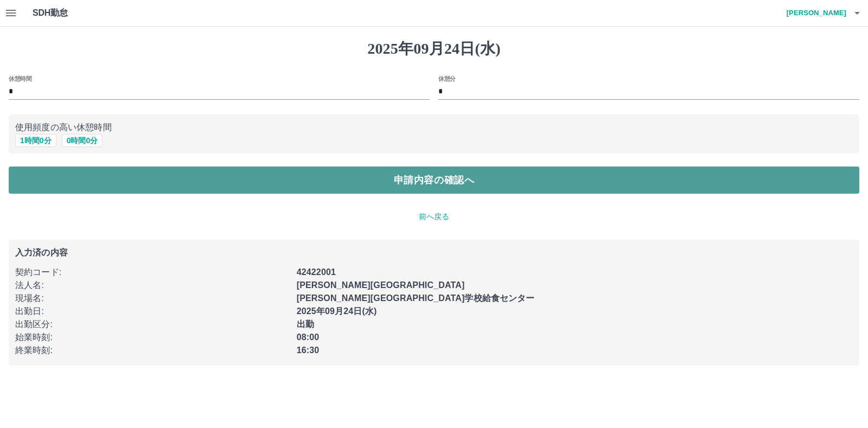 The height and width of the screenshot is (428, 868). I want to click on p: 入力済の内容, so click(434, 253).